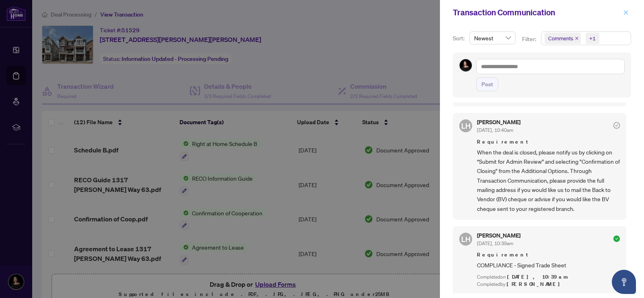 The image size is (644, 298). I want to click on div: +1, so click(592, 39).